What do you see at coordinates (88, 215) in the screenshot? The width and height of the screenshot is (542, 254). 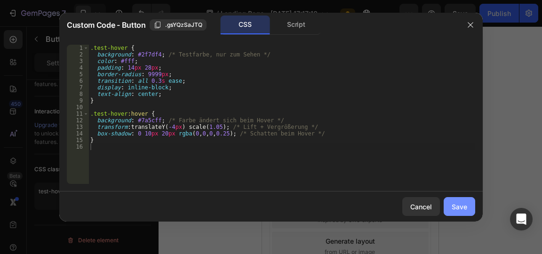 I see `div: Generate layout` at bounding box center [88, 215].